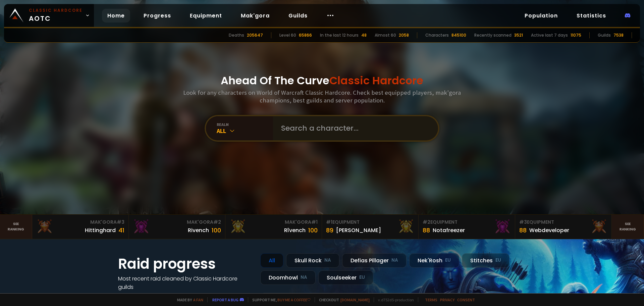 This screenshot has width=644, height=306. Describe the element at coordinates (466, 300) in the screenshot. I see `a: Consent` at that location.